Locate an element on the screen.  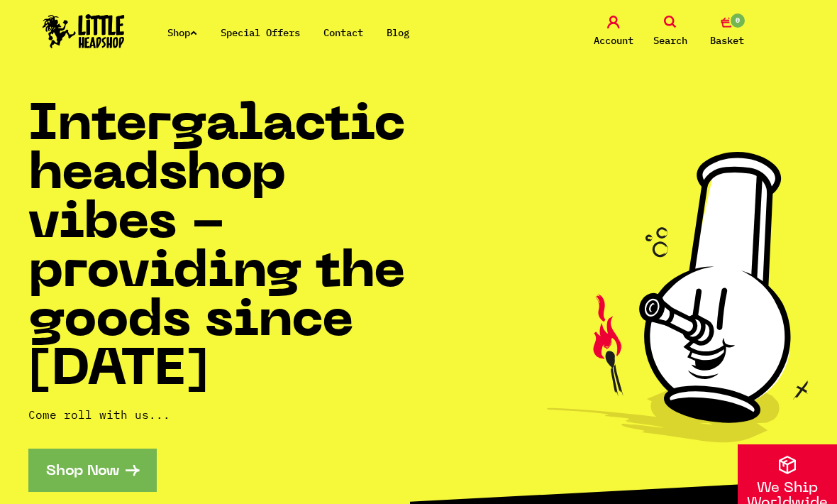
a: 0 Basket is located at coordinates (728, 32).